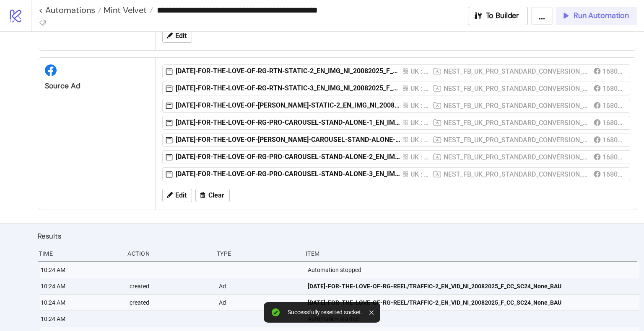 The image size is (644, 331). What do you see at coordinates (601, 16) in the screenshot?
I see `span: Run Automation` at bounding box center [601, 16].